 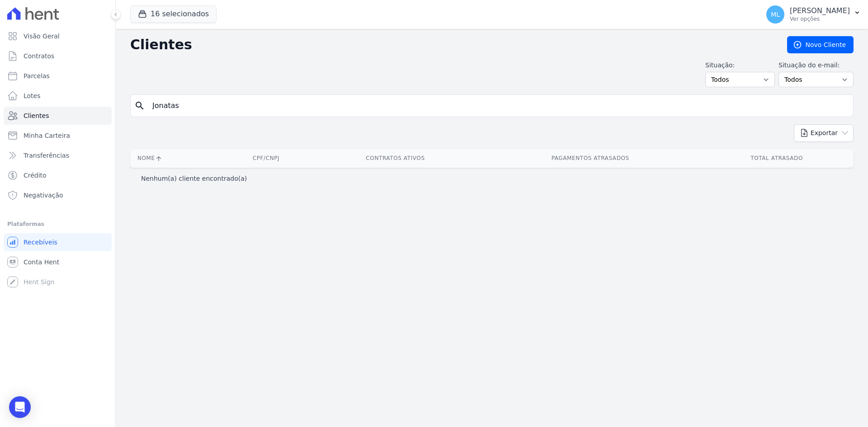 I want to click on span: Negativação, so click(x=43, y=196).